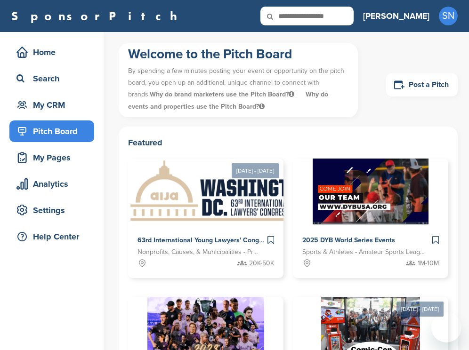 This screenshot has width=469, height=350. What do you see at coordinates (54, 237) in the screenshot?
I see `div: Help Center` at bounding box center [54, 237].